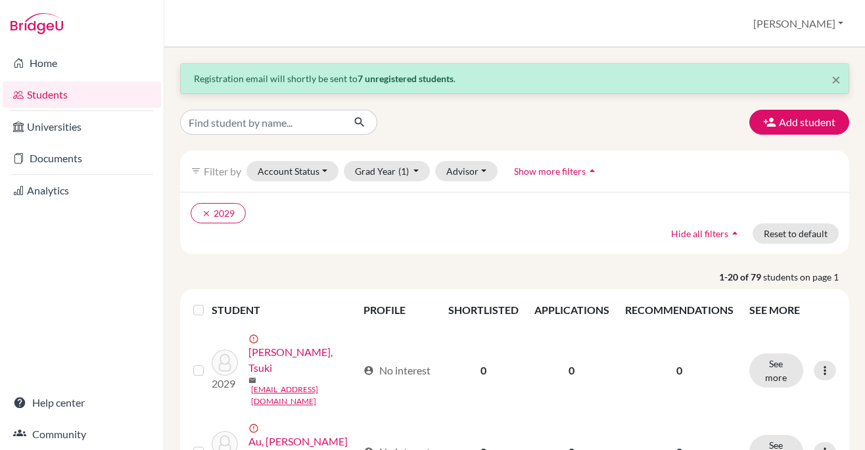 Image resolution: width=865 pixels, height=450 pixels. I want to click on a: Students, so click(82, 95).